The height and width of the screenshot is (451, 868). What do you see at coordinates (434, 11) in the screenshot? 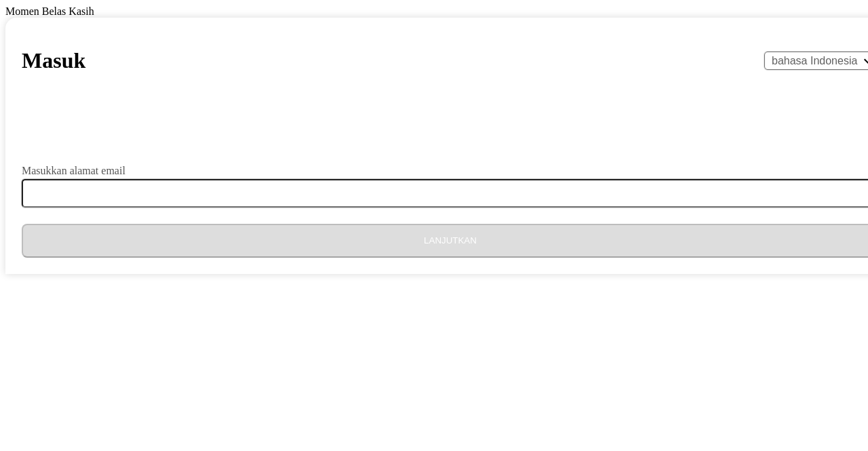
I see `div: Momen Belas Kasih` at bounding box center [434, 11].